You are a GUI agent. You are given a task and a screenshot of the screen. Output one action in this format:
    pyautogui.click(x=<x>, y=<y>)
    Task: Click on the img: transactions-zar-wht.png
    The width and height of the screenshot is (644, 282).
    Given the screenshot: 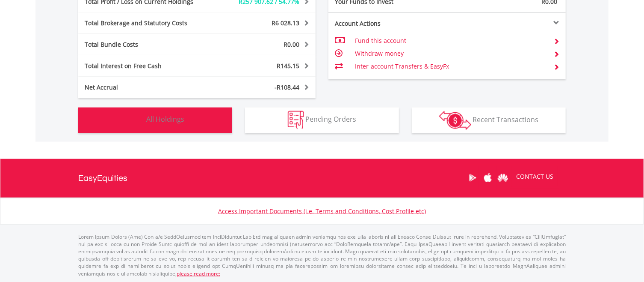 What is the action you would take?
    pyautogui.click(x=455, y=120)
    